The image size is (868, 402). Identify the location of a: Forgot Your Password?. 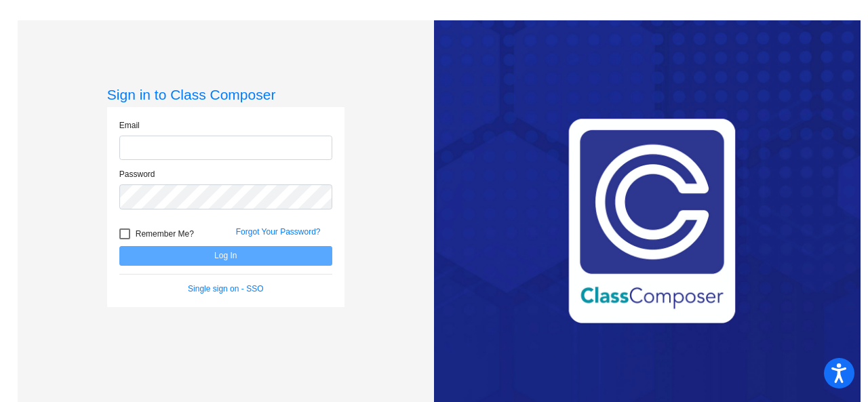
(278, 232).